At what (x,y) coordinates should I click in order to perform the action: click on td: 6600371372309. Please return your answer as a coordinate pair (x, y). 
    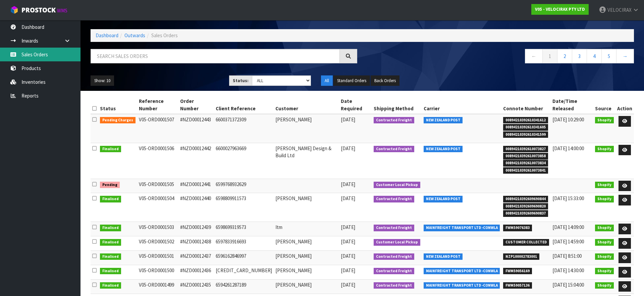
    Looking at the image, I should click on (244, 129).